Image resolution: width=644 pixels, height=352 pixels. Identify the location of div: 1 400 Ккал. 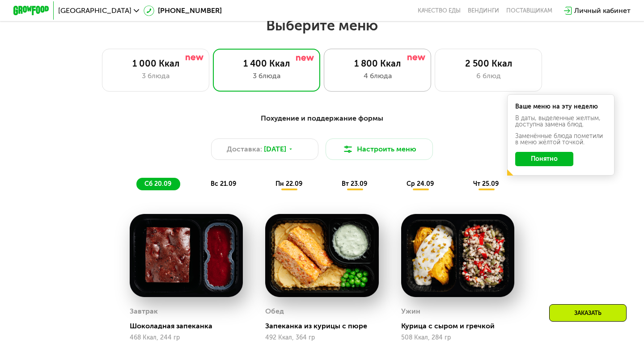
(266, 63).